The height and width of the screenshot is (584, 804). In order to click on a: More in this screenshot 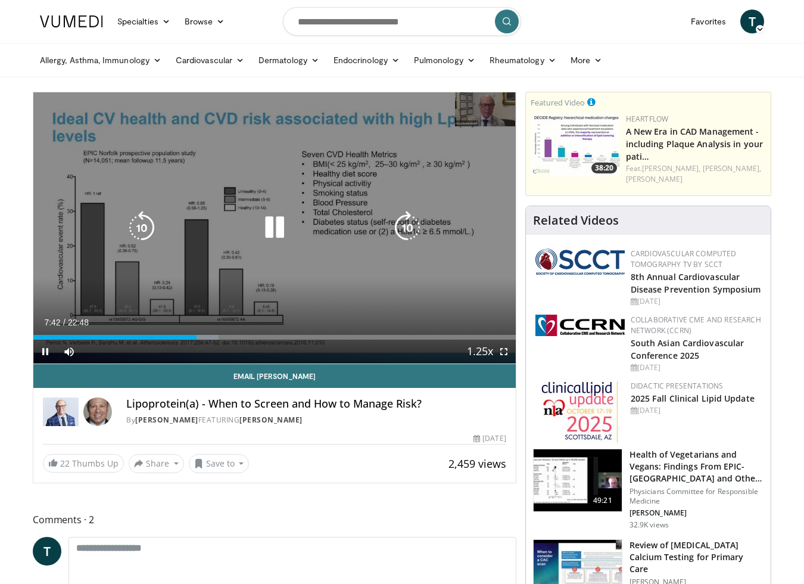, I will do `click(586, 60)`.